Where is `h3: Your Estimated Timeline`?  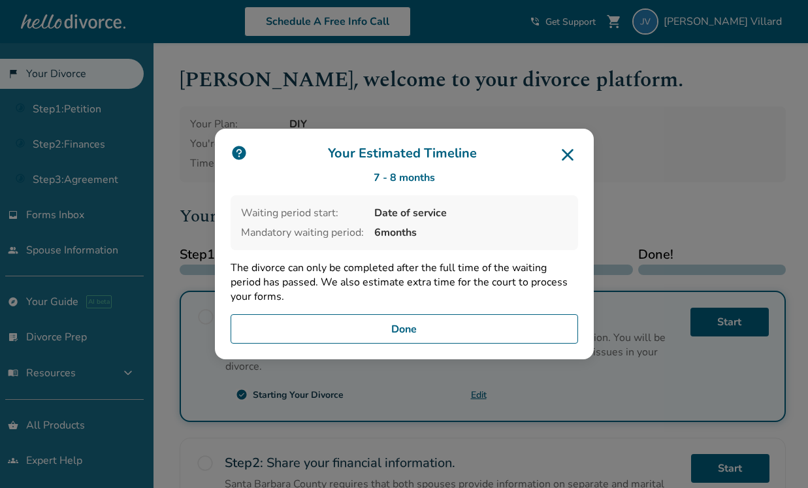 h3: Your Estimated Timeline is located at coordinates (404, 155).